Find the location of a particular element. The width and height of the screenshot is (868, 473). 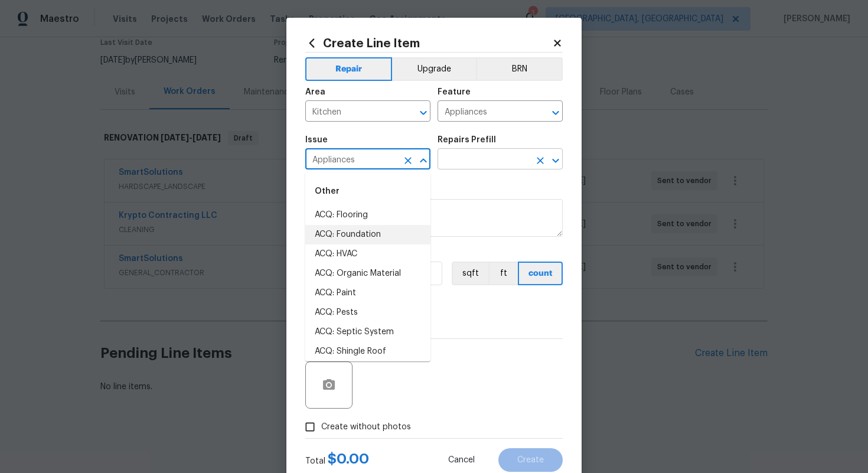

h5: Area is located at coordinates (315, 92).